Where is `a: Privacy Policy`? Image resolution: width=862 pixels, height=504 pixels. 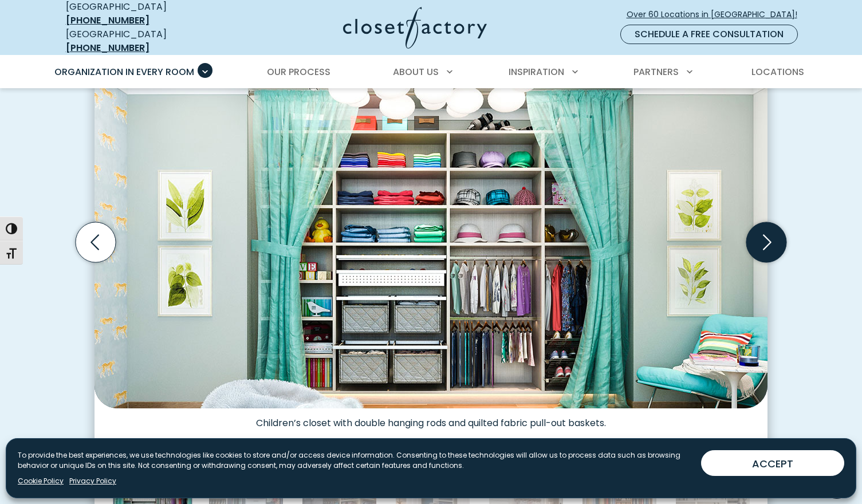
a: Privacy Policy is located at coordinates (93, 481).